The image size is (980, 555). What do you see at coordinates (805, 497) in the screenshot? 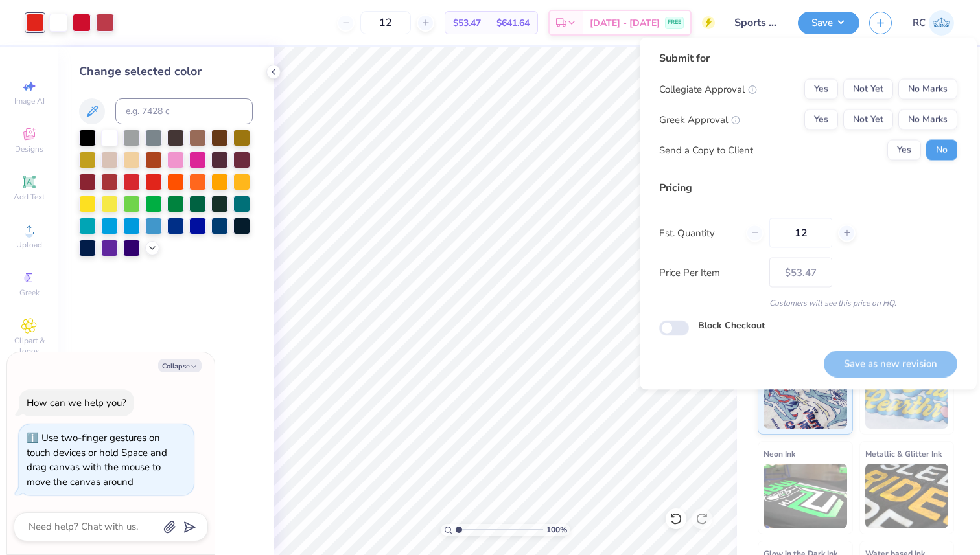
I see `img: Neon Ink` at bounding box center [805, 497].